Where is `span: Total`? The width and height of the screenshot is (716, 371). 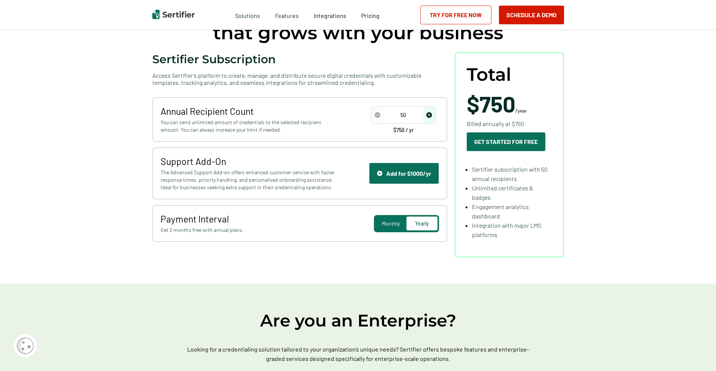
span: Total is located at coordinates (489, 75).